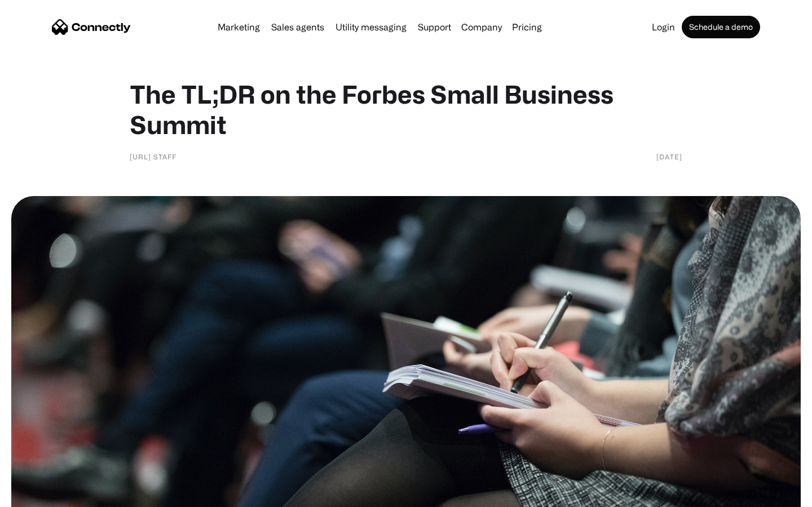 The image size is (812, 507). What do you see at coordinates (434, 27) in the screenshot?
I see `a: Support` at bounding box center [434, 27].